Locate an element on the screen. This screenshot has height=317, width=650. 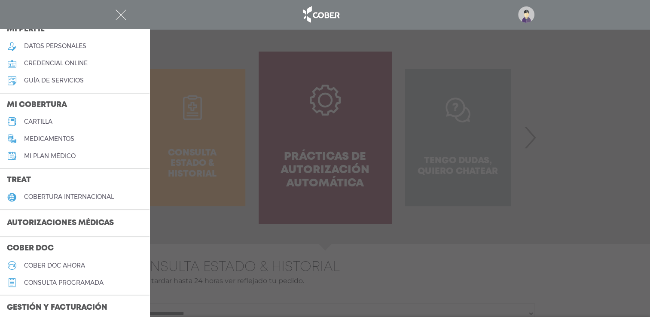
h5: cobertura internacional is located at coordinates (69, 197).